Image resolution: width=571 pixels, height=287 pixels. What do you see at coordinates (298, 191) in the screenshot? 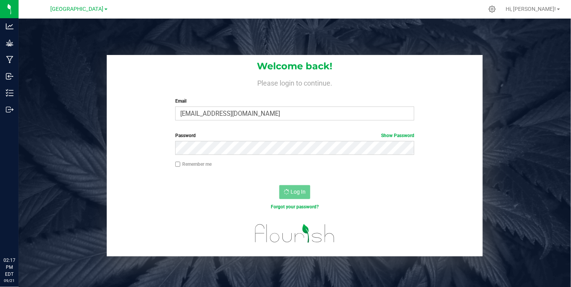
I see `span: Log In` at bounding box center [298, 191].